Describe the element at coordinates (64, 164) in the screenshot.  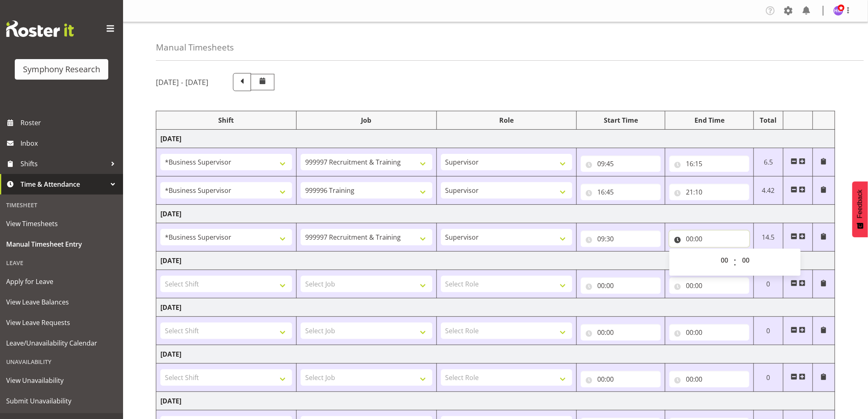
I see `span: Shifts` at that location.